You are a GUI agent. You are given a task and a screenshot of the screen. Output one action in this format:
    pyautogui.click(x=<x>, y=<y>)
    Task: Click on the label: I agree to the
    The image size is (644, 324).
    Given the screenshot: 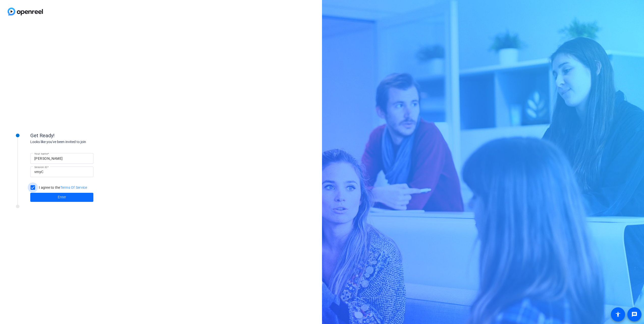 What is the action you would take?
    pyautogui.click(x=63, y=188)
    